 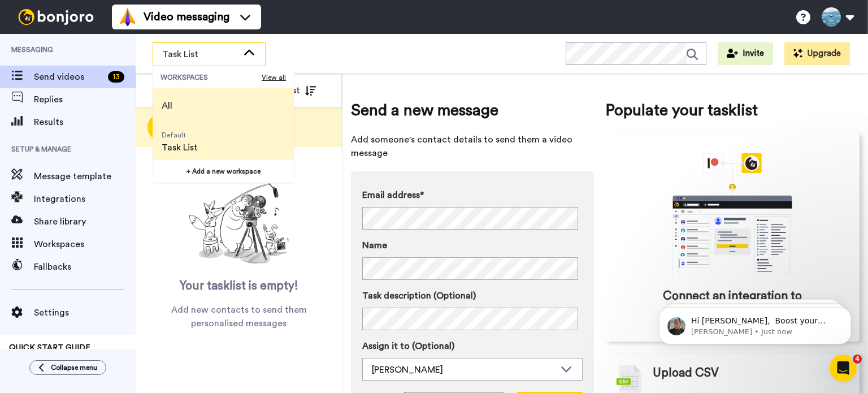 What do you see at coordinates (686, 373) in the screenshot?
I see `span: Upload CSV` at bounding box center [686, 373].